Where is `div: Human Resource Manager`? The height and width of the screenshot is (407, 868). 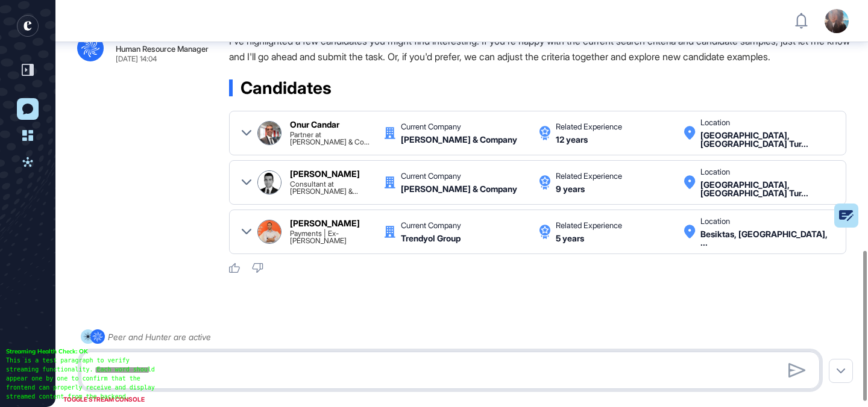
div: Human Resource Manager is located at coordinates (162, 49).